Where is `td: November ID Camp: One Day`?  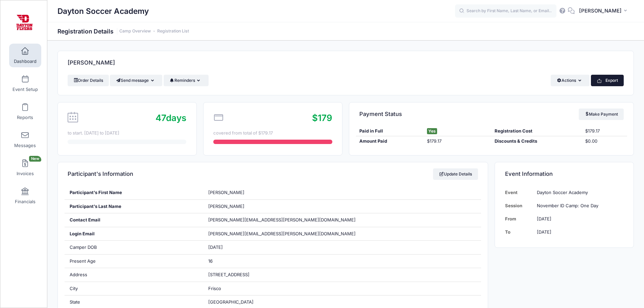 td: November ID Camp: One Day is located at coordinates (578, 205).